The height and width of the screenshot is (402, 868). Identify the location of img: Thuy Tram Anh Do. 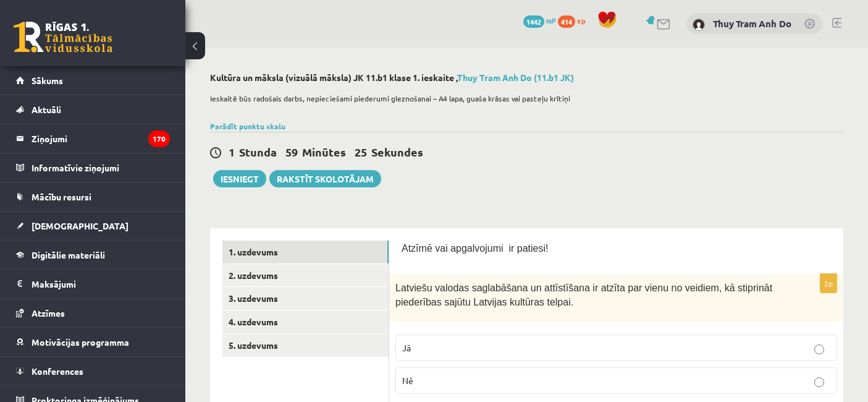
(699, 24).